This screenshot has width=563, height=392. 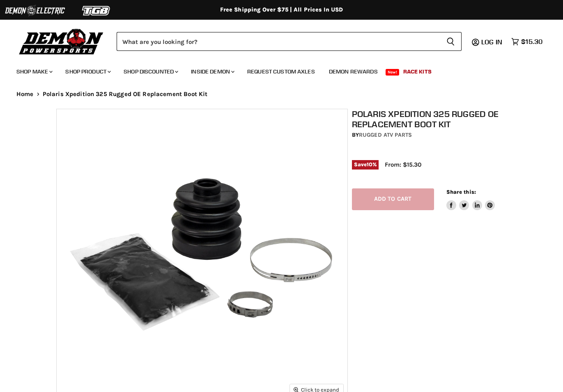 I want to click on span: $15.30, so click(x=532, y=41).